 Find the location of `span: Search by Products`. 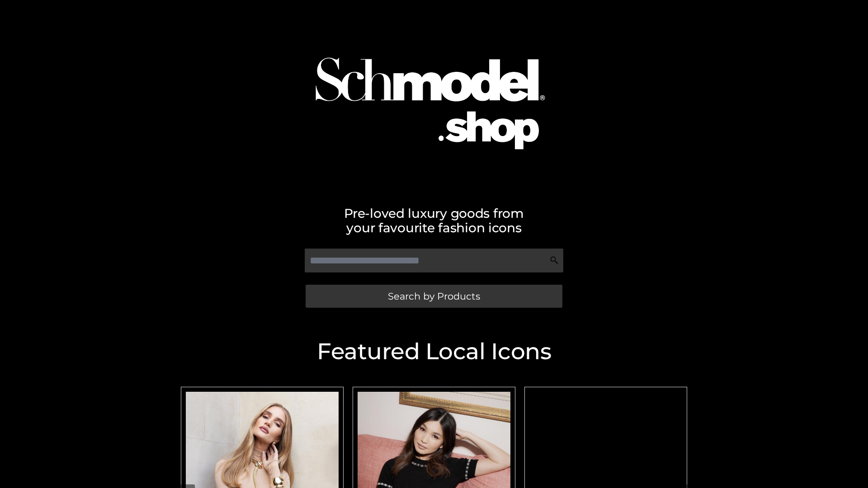

span: Search by Products is located at coordinates (434, 296).